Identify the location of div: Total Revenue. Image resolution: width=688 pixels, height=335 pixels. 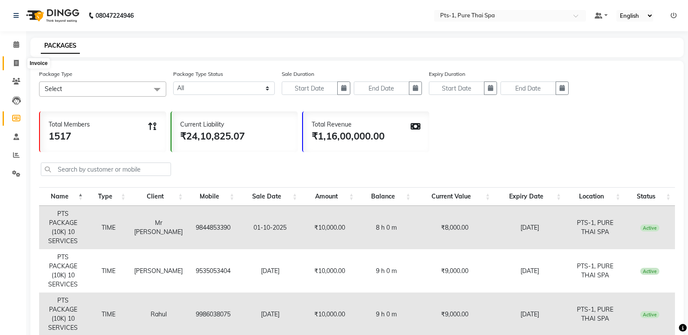
(348, 125).